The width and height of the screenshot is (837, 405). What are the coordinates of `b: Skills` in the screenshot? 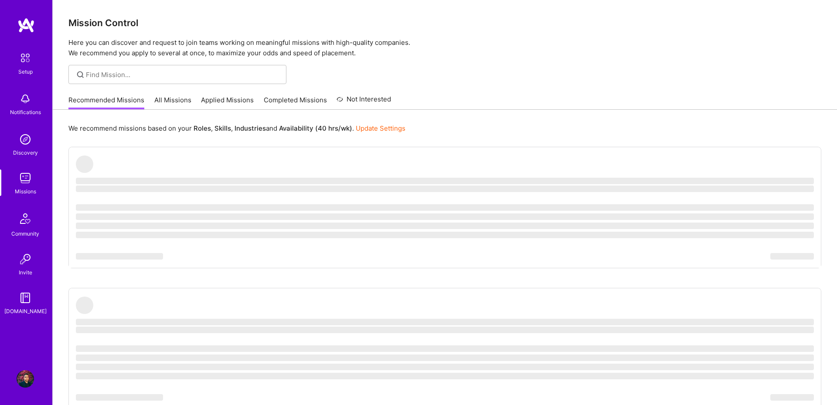 It's located at (223, 128).